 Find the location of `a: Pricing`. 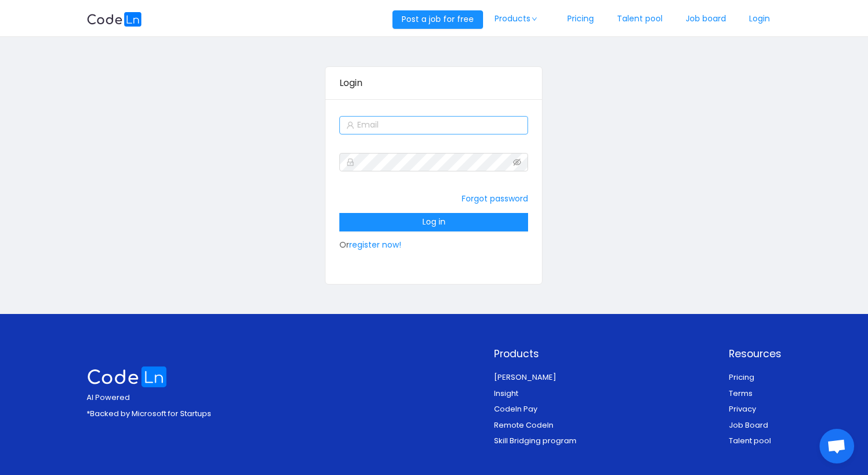

a: Pricing is located at coordinates (742, 377).